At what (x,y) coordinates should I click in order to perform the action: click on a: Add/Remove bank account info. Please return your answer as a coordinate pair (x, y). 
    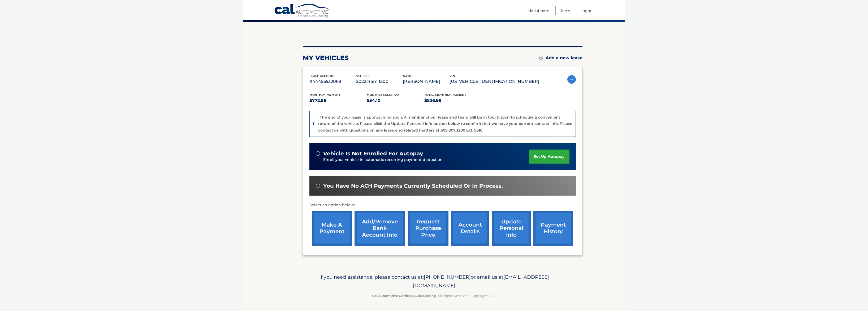
    Looking at the image, I should click on (380, 228).